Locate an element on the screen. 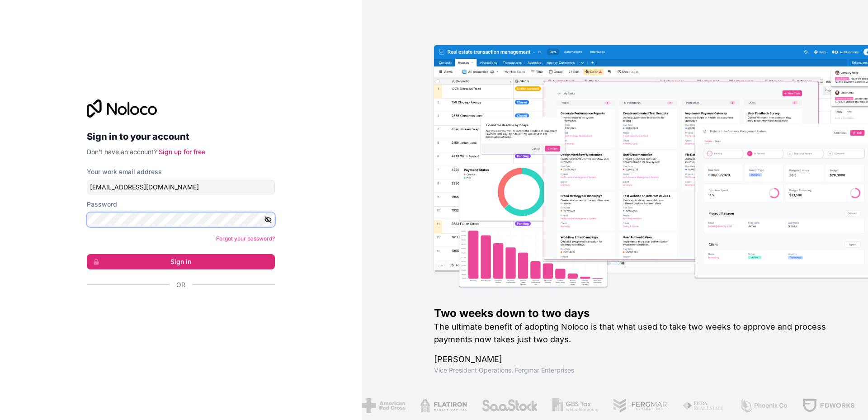 This screenshot has height=420, width=868. h1: Vice President Operations , Fergmar Enterprises is located at coordinates (637, 370).